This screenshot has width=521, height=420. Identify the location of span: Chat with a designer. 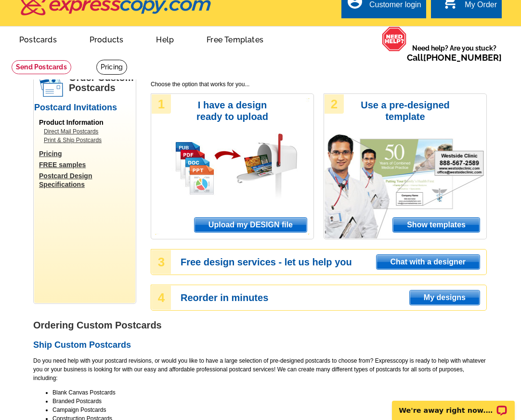
(428, 262).